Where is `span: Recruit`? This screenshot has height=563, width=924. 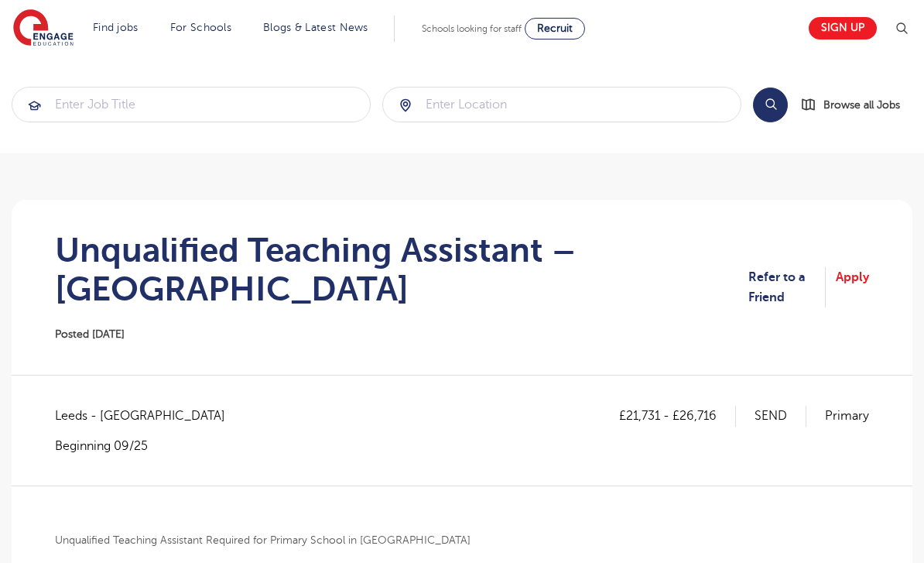
span: Recruit is located at coordinates (555, 28).